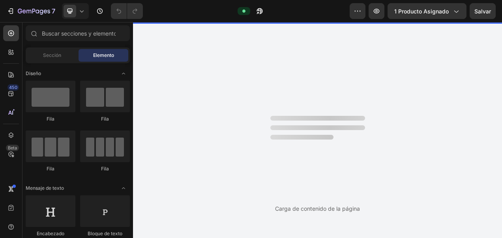 The image size is (502, 238). I want to click on div: Carga de contenido de la página, so click(317, 208).